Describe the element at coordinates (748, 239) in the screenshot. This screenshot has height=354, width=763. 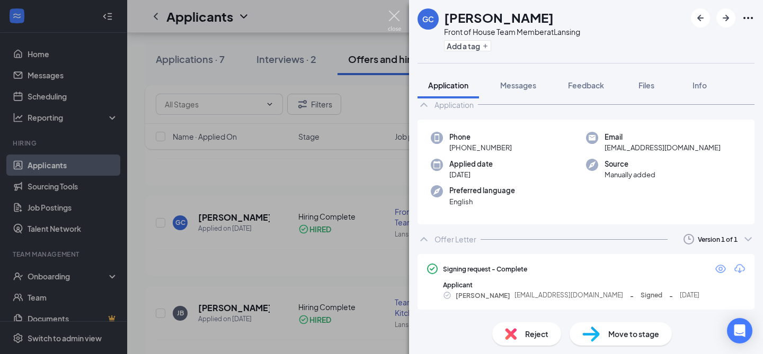
I see `svg: ChevronDown` at that location.